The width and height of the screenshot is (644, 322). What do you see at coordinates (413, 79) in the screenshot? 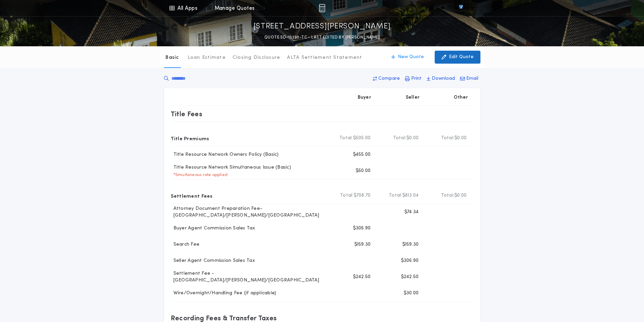
I see `button: Print` at bounding box center [413, 79].